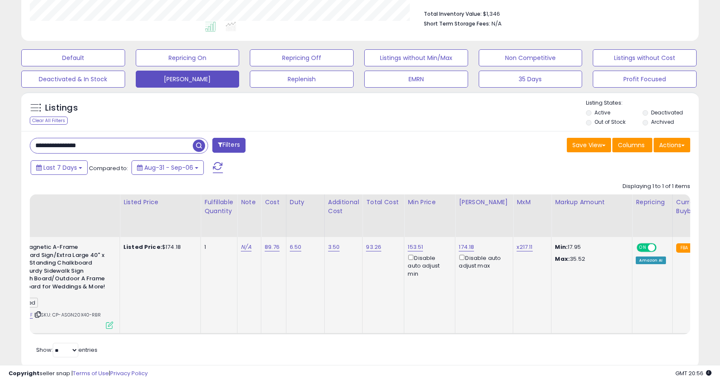 This screenshot has height=382, width=720. I want to click on b: Listed Price:, so click(143, 247).